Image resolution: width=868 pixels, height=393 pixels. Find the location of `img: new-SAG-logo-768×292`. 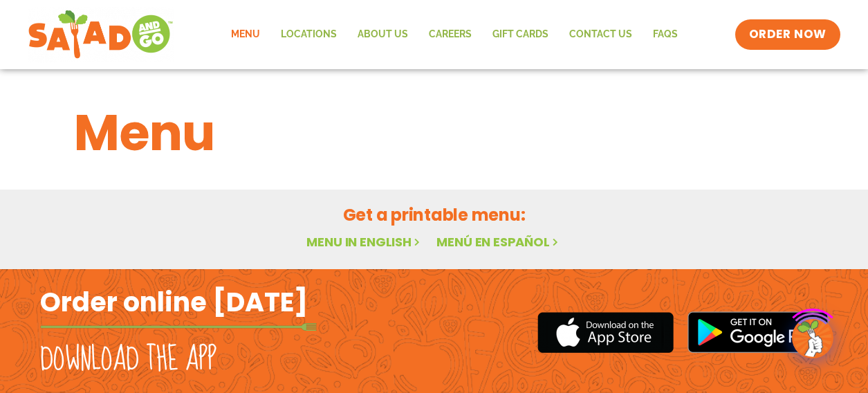

img: new-SAG-logo-768×292 is located at coordinates (100, 35).